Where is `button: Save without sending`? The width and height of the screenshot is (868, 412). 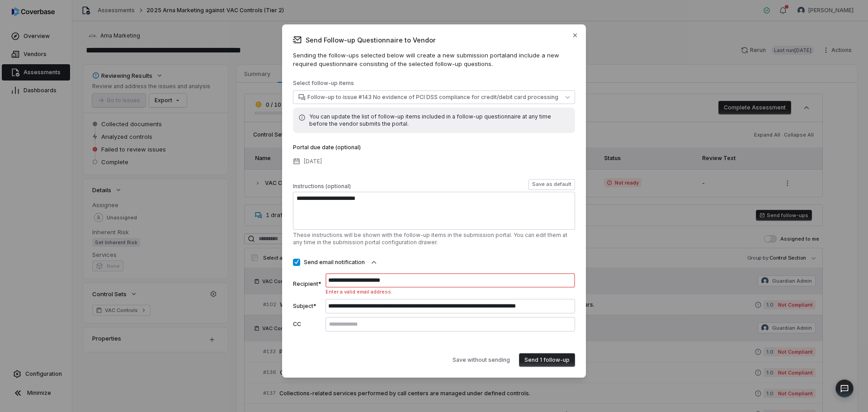 button: Save without sending is located at coordinates (481, 360).